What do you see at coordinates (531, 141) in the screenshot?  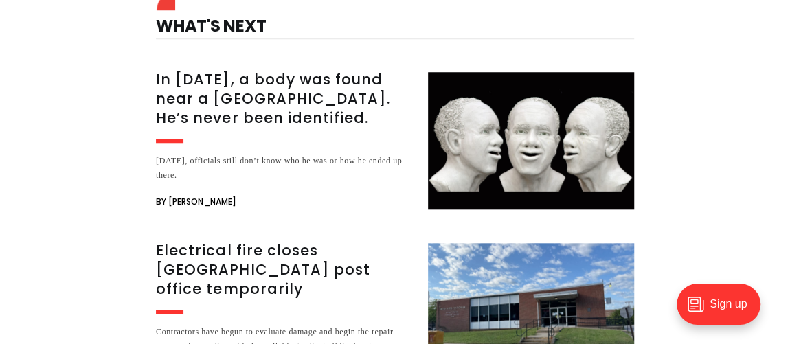 I see `img: In 2002, a body was found near a South Richmond brickyard. He’s never been identified.` at bounding box center [531, 141].